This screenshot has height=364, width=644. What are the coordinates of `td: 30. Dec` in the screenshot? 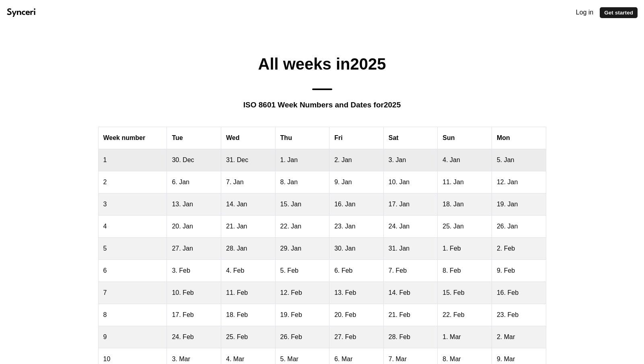 It's located at (194, 160).